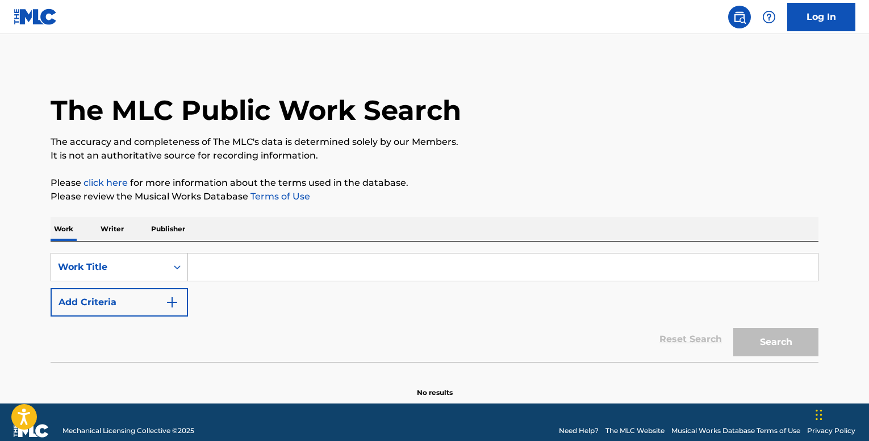 Image resolution: width=869 pixels, height=441 pixels. I want to click on a: Log In, so click(821, 17).